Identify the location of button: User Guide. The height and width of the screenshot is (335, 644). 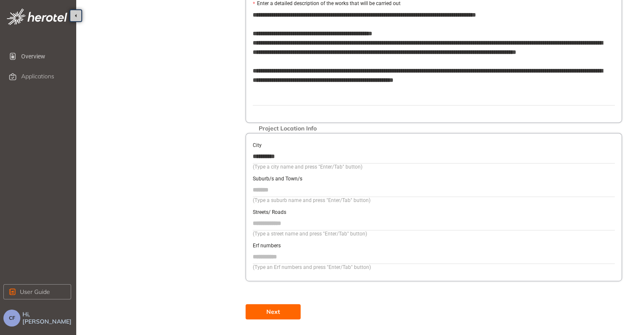
(37, 292).